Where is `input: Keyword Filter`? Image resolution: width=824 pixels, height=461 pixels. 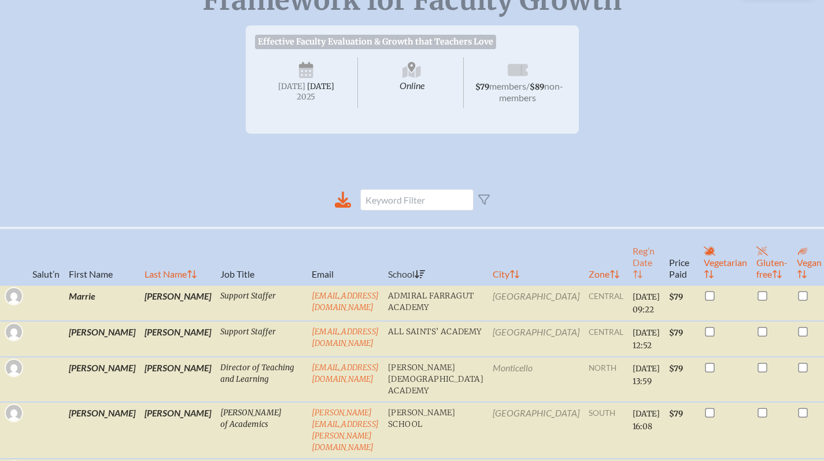
input: Keyword Filter is located at coordinates (417, 200).